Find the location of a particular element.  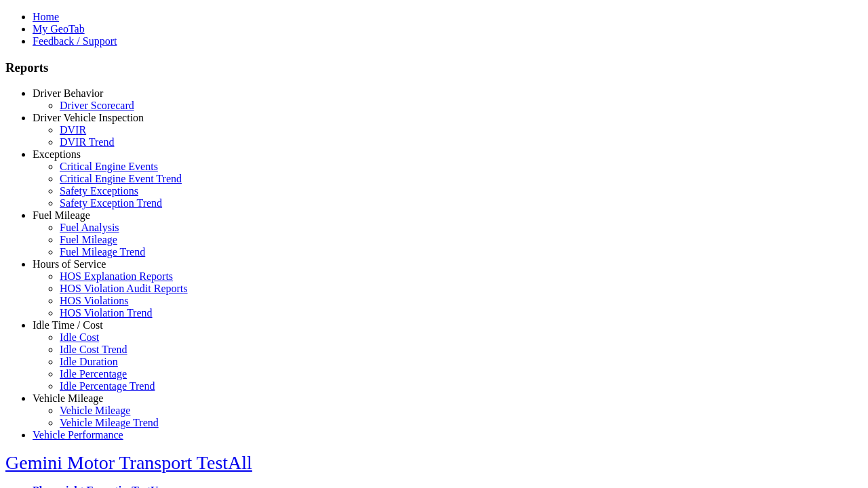

a: Driver Vehicle Inspection is located at coordinates (88, 117).